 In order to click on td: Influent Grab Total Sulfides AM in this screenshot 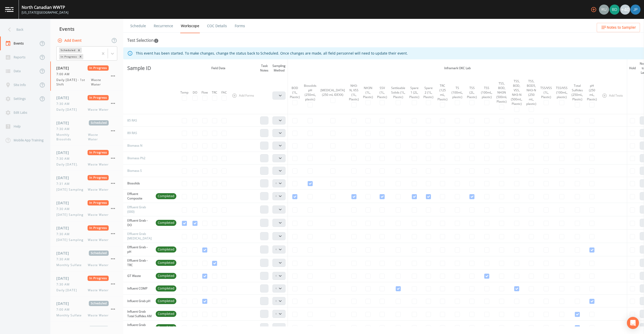, I will do `click(139, 314)`.